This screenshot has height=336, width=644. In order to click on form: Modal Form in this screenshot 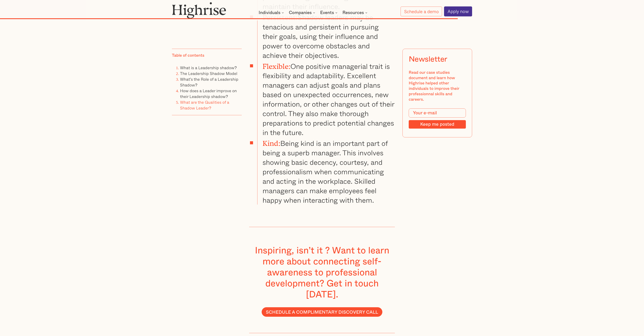, I will do `click(437, 118)`.